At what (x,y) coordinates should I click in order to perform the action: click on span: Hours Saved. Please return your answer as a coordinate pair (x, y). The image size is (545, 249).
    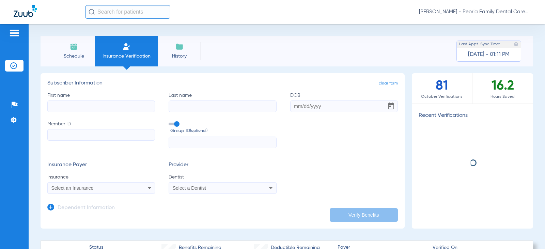
    Looking at the image, I should click on (503, 97).